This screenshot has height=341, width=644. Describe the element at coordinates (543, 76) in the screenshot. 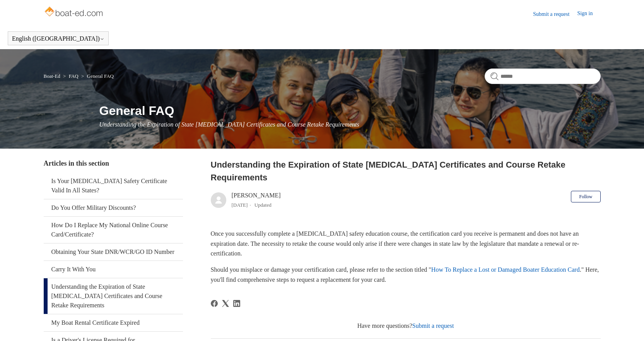

I see `input: Search` at that location.